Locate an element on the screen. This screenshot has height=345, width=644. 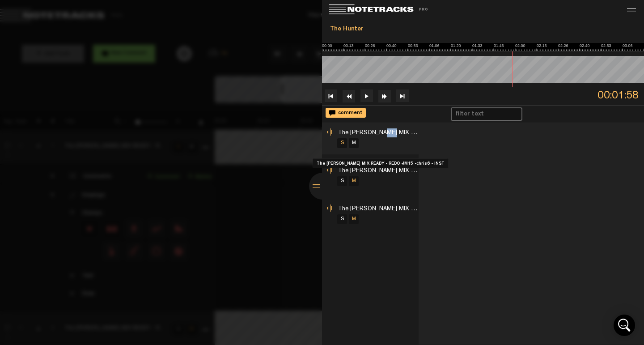
span: comment is located at coordinates (348, 113).